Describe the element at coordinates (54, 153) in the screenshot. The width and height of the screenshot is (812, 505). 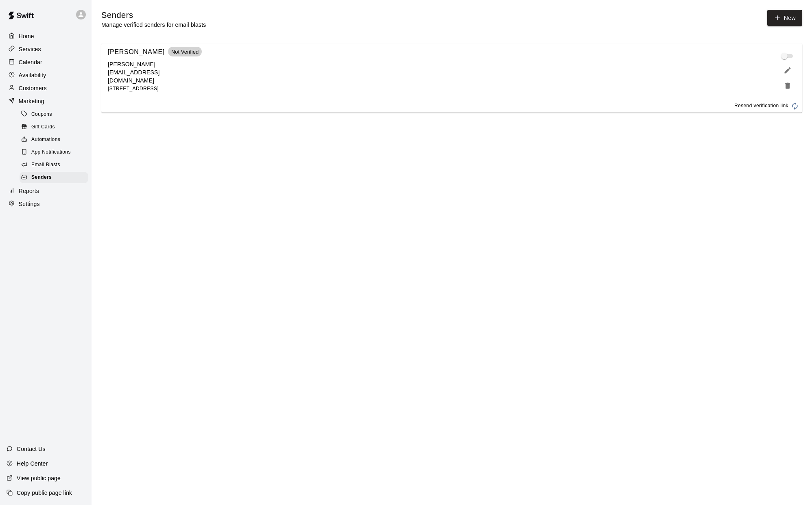
I see `div: App Notifications` at that location.